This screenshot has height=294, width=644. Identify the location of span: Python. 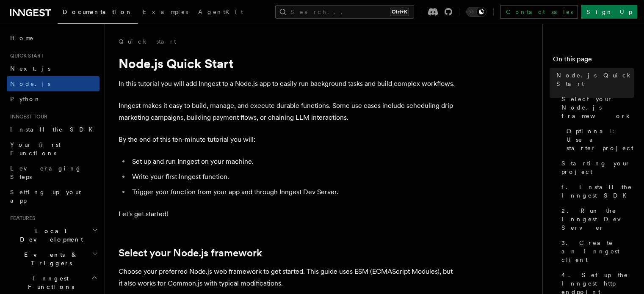
(25, 99).